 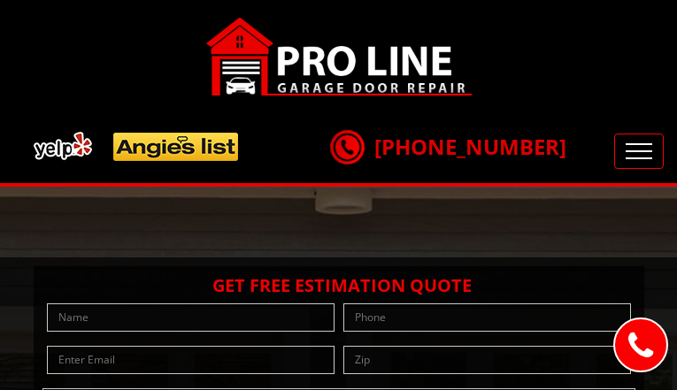 I want to click on input: Phone, so click(x=487, y=318).